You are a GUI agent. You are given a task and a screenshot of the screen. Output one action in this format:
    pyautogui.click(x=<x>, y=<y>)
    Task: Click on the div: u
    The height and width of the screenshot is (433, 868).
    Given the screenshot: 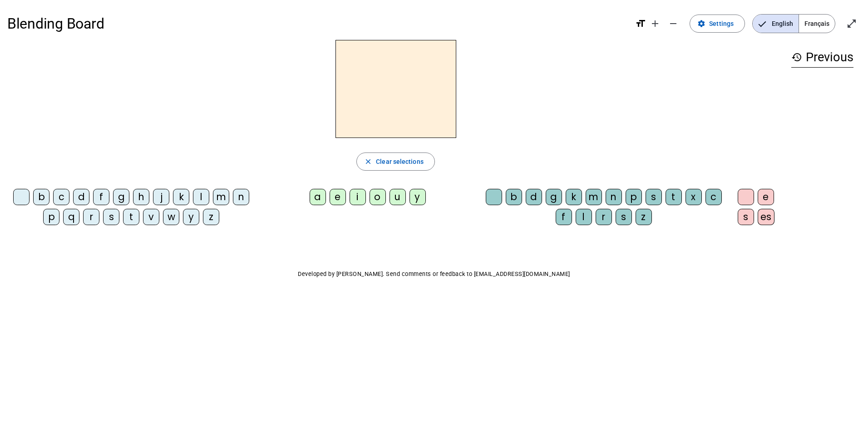 What is the action you would take?
    pyautogui.click(x=398, y=197)
    